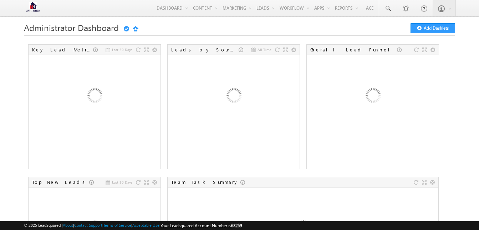 This screenshot has height=230, width=479. I want to click on span: Last 10 Days, so click(122, 182).